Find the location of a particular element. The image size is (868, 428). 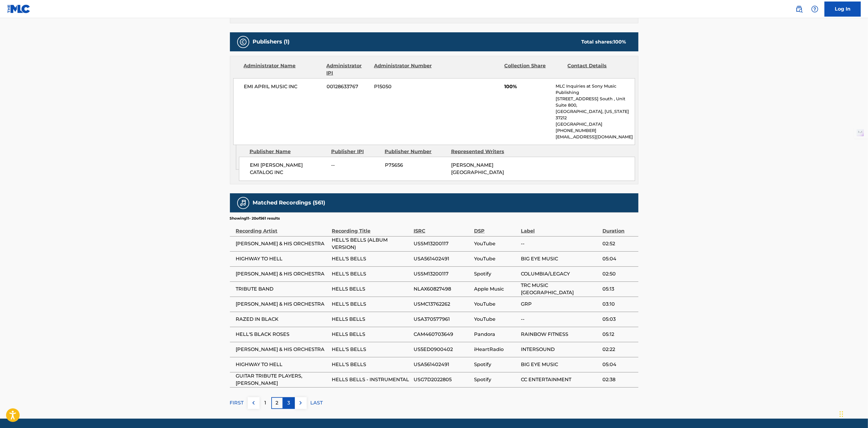

img: Publishers is located at coordinates (243, 42).